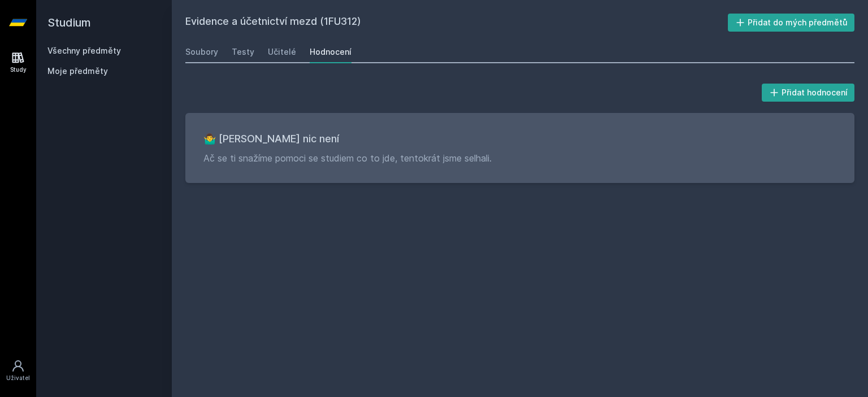  What do you see at coordinates (84, 50) in the screenshot?
I see `a: Všechny předměty` at bounding box center [84, 50].